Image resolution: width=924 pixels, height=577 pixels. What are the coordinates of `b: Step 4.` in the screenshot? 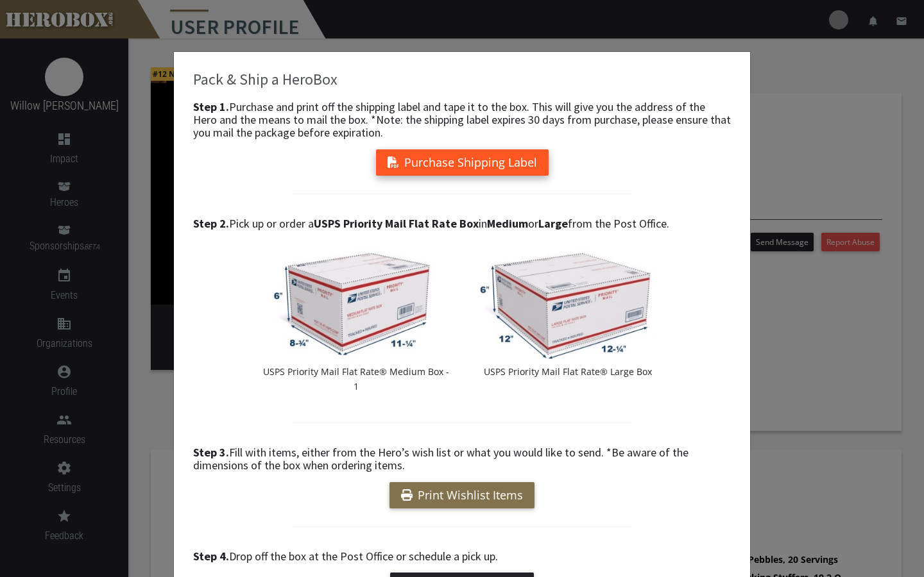 It's located at (211, 556).